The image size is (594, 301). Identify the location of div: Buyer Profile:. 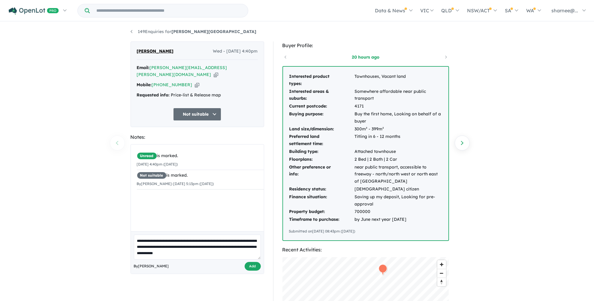
(366, 45).